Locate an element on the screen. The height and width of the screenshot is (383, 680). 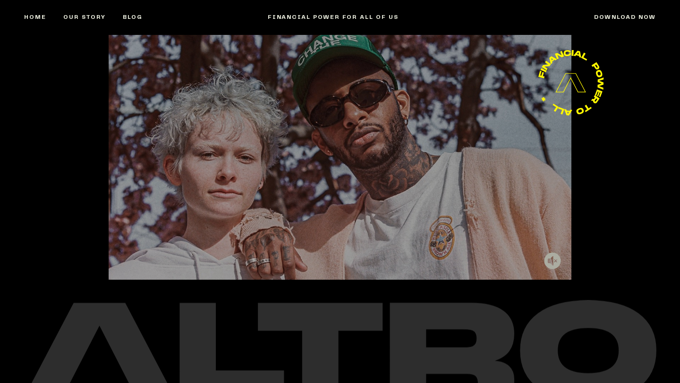
a: FINANCIAL POWER FOR ALL OF US is located at coordinates (333, 17).